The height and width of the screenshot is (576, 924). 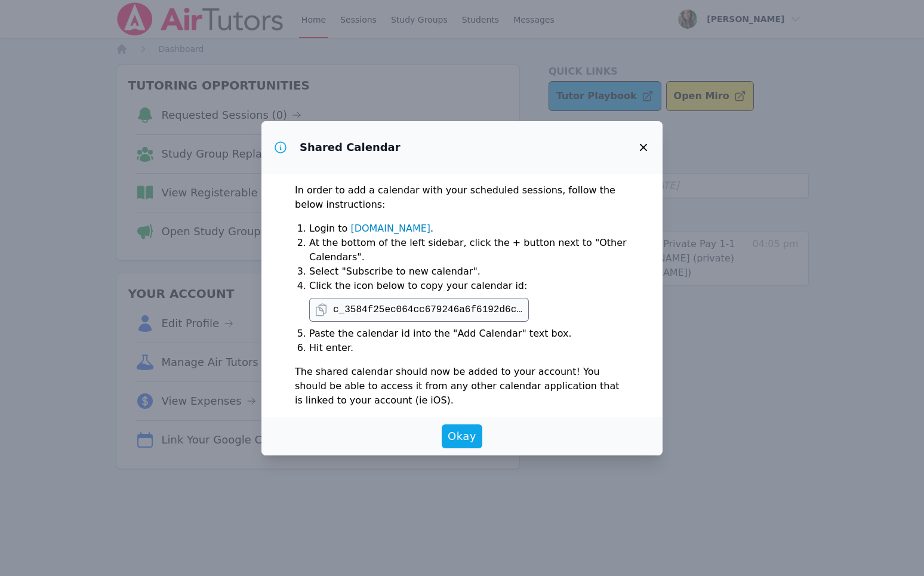 I want to click on button: Okay, so click(x=462, y=436).